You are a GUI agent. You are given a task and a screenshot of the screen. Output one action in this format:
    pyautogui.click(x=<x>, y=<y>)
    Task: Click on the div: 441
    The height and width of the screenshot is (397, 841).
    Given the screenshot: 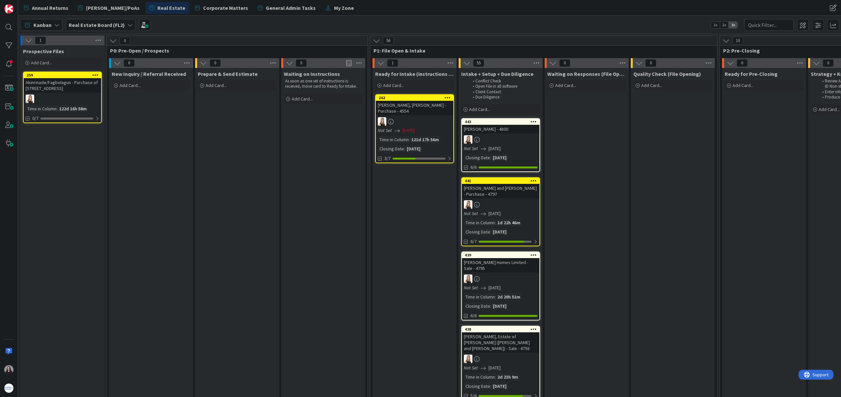 What is the action you would take?
    pyautogui.click(x=502, y=181)
    